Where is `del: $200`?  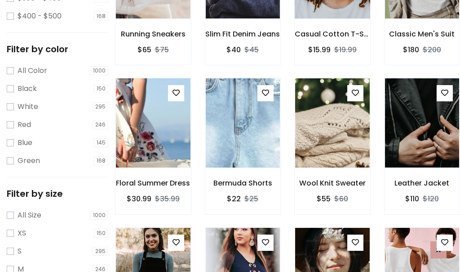 del: $200 is located at coordinates (432, 49).